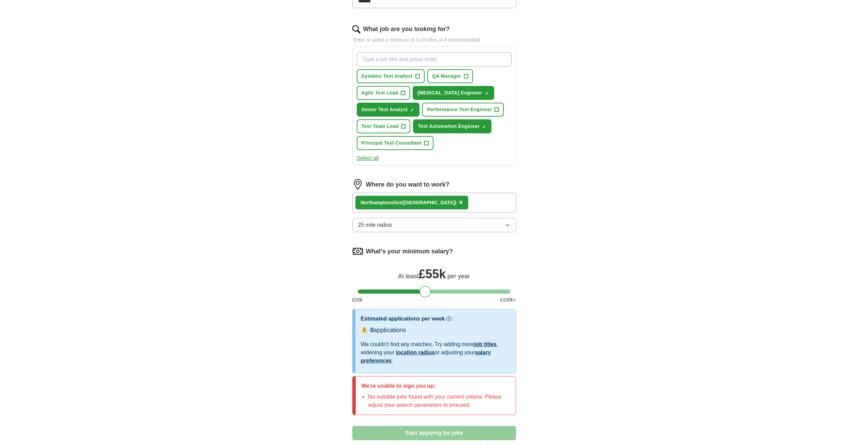  Describe the element at coordinates (485, 344) in the screenshot. I see `a: job titles` at that location.